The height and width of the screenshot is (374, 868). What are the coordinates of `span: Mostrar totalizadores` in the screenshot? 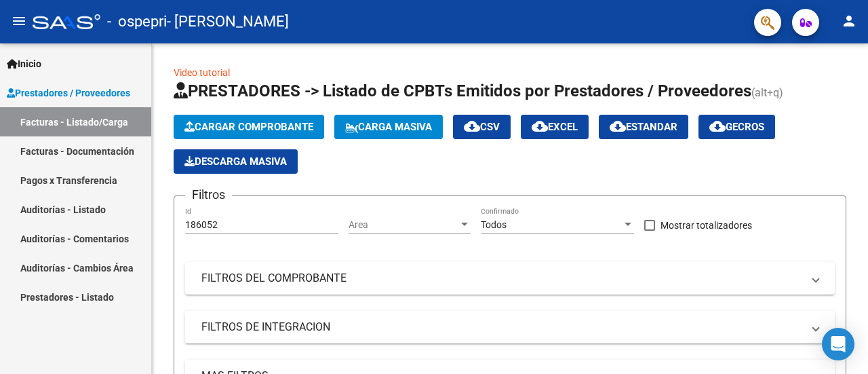 It's located at (706, 225).